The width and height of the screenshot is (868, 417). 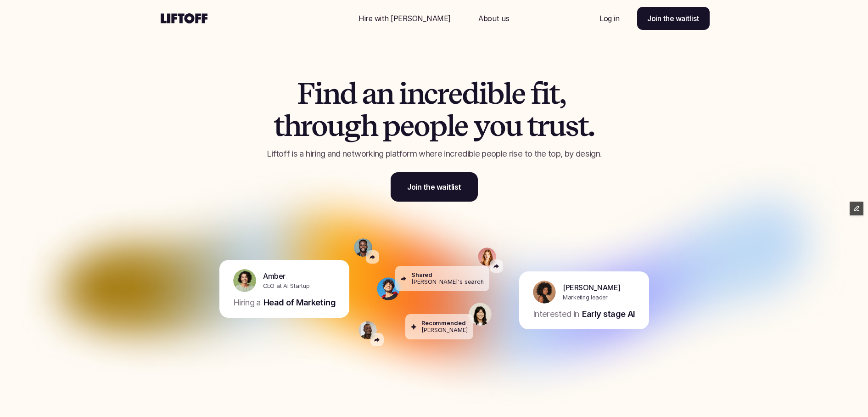 I want to click on p: Log in, so click(x=609, y=19).